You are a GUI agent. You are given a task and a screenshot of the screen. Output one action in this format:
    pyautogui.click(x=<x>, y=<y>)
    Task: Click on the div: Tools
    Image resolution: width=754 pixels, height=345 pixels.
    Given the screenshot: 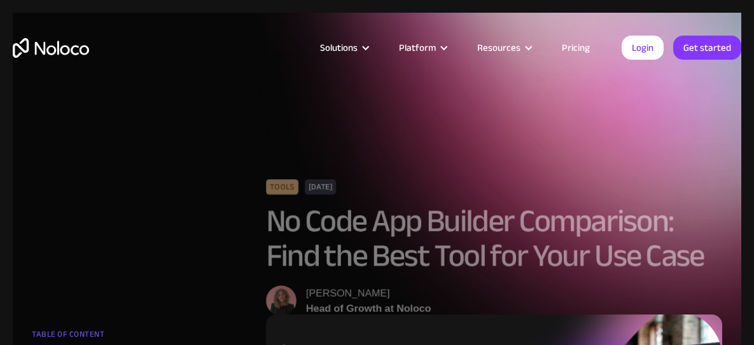 What is the action you would take?
    pyautogui.click(x=282, y=187)
    